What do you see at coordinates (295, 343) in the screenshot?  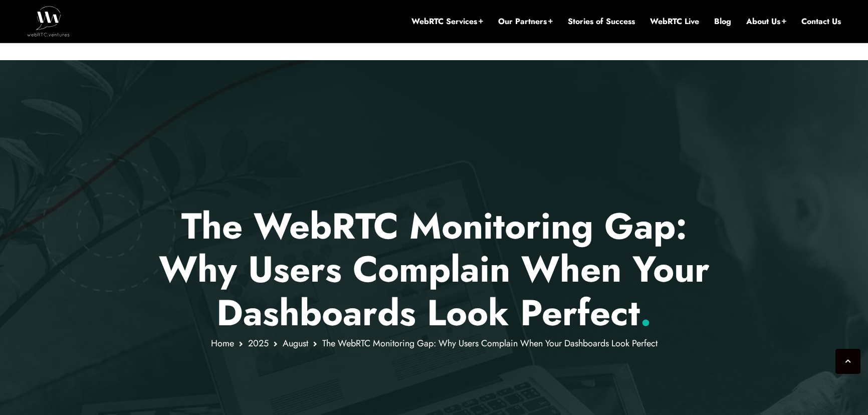 I see `span: August` at bounding box center [295, 343].